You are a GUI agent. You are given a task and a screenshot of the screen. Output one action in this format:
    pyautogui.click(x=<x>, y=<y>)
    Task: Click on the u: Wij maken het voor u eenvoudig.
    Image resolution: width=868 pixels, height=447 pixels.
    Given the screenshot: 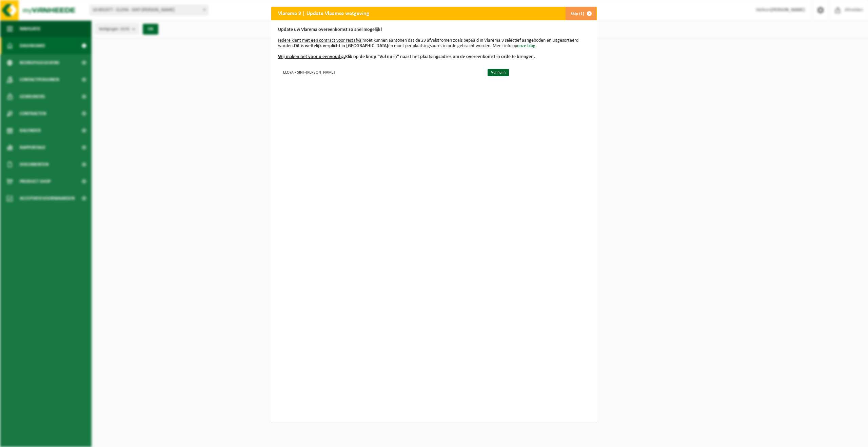 What is the action you would take?
    pyautogui.click(x=312, y=57)
    